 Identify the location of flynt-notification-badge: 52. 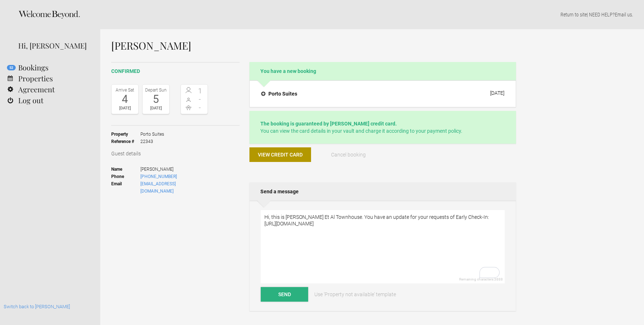
(11, 67).